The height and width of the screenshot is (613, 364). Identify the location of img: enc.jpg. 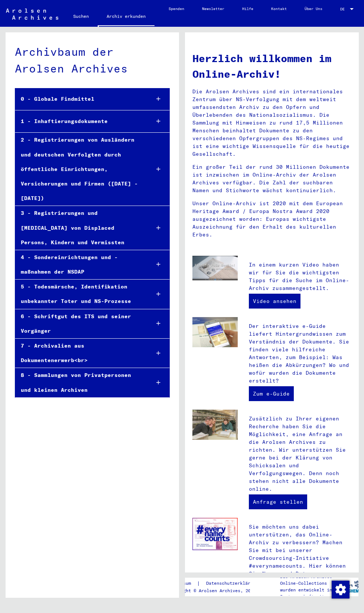
(215, 534).